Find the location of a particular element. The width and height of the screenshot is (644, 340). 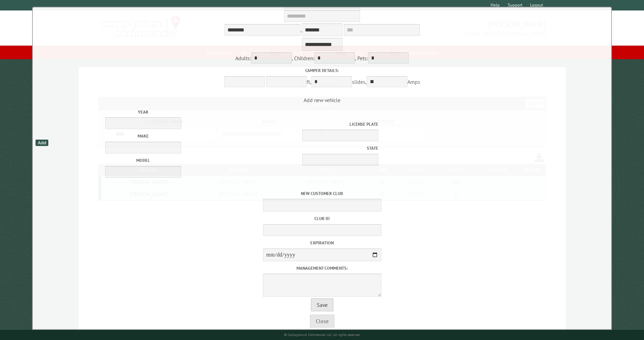

span: Add new vehicle is located at coordinates (322, 139).